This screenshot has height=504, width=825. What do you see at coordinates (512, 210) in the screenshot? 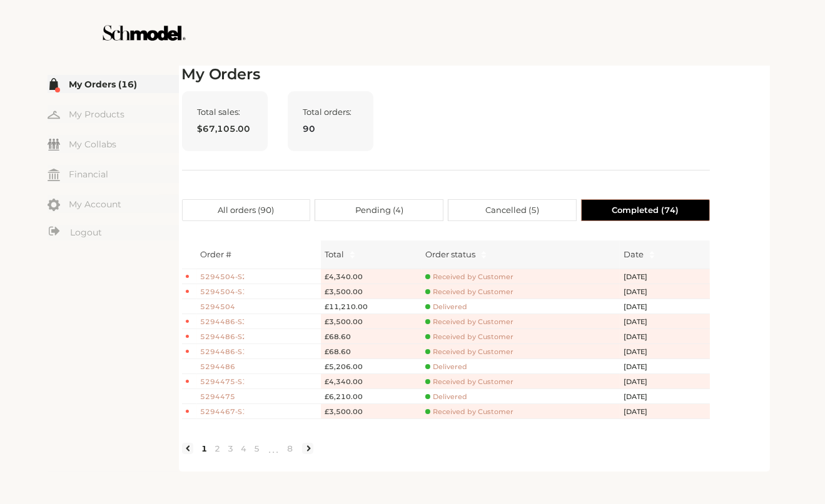
I see `span: Cancelled ( 5 )` at bounding box center [512, 210].